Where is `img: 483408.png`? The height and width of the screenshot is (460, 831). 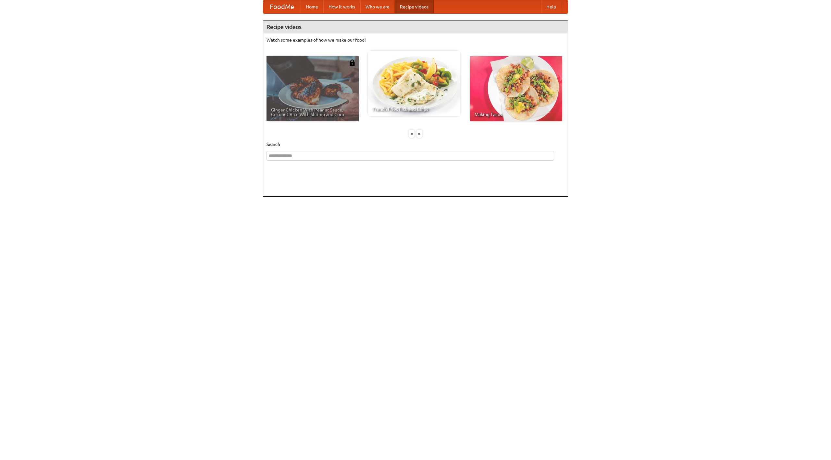
img: 483408.png is located at coordinates (352, 63).